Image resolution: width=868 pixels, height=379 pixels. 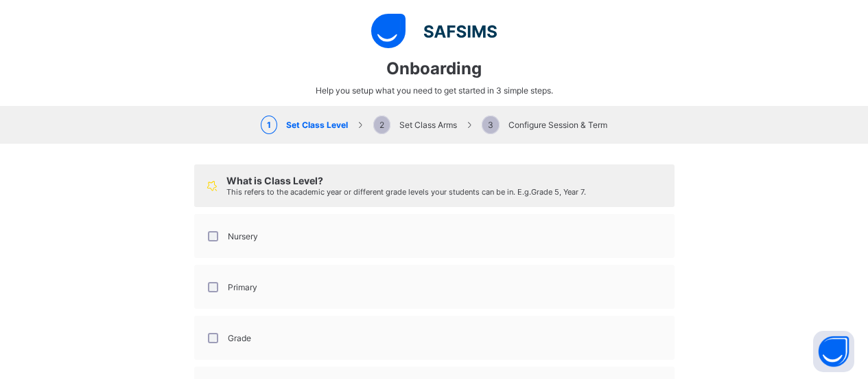 I want to click on span: Onboarding, so click(x=434, y=68).